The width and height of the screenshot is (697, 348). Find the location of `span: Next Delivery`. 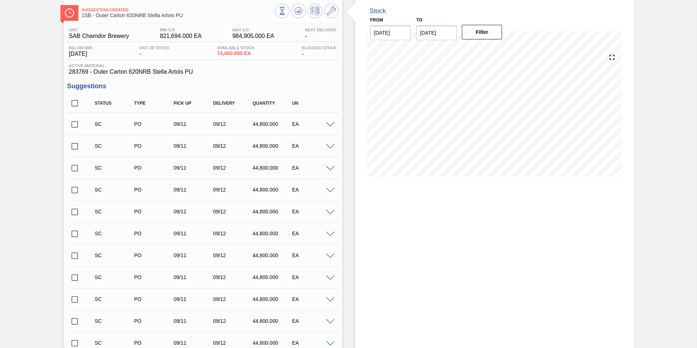

span: Next Delivery is located at coordinates (321, 30).